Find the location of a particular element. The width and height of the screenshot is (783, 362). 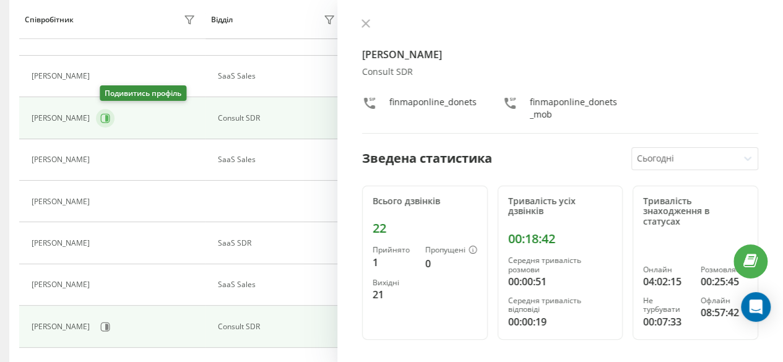

div: Open Intercom Messenger is located at coordinates (756, 307).